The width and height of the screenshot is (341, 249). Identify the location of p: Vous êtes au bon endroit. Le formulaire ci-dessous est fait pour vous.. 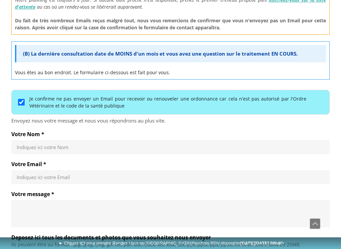
(170, 72).